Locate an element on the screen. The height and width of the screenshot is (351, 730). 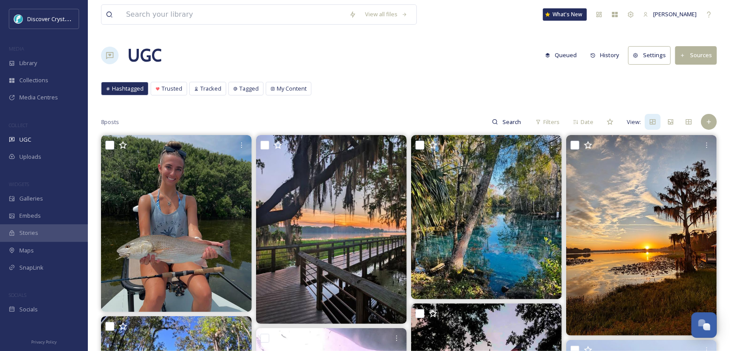
span: Galleries is located at coordinates (31, 198).